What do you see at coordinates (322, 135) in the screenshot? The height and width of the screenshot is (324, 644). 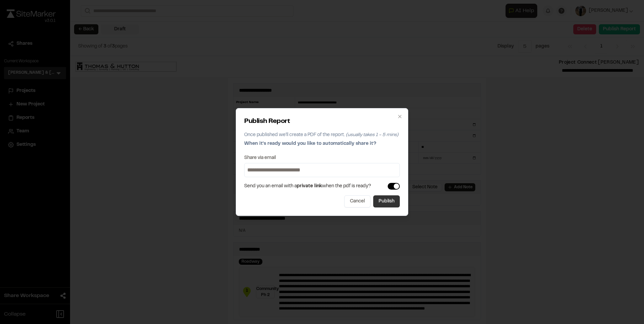 I see `p: Once published we'll create a PDF of the report.` at bounding box center [322, 135].